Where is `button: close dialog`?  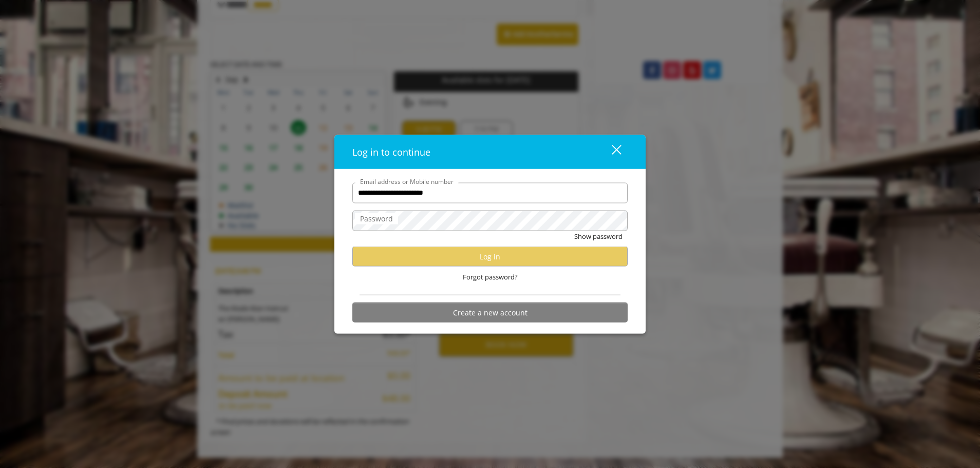
button: close dialog is located at coordinates (611, 152).